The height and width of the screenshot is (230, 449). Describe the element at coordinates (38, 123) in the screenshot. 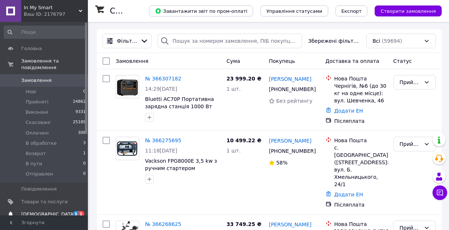

I see `span: Скасовані` at that location.